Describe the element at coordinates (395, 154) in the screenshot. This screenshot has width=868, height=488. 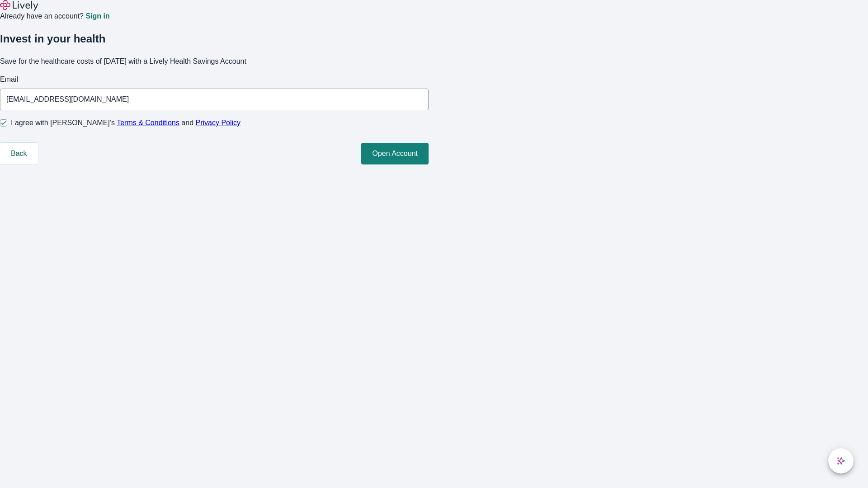
I see `button: Open Account` at that location.